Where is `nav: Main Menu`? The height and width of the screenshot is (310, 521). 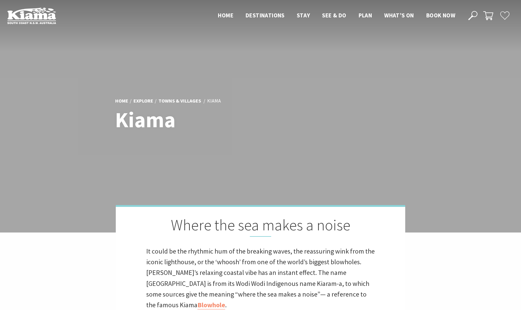 nav: Main Menu is located at coordinates (336, 16).